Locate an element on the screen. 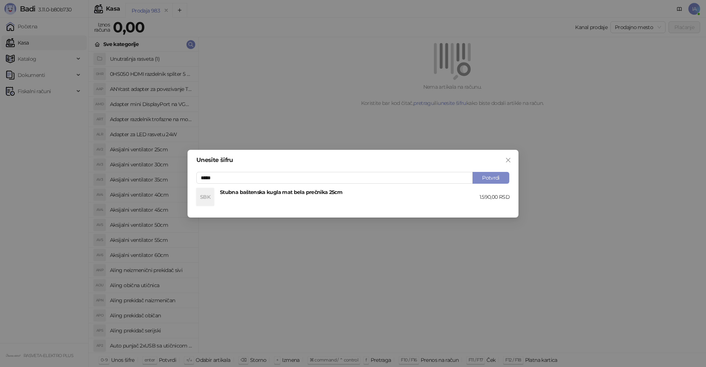 This screenshot has height=367, width=706. button: Close is located at coordinates (509, 160).